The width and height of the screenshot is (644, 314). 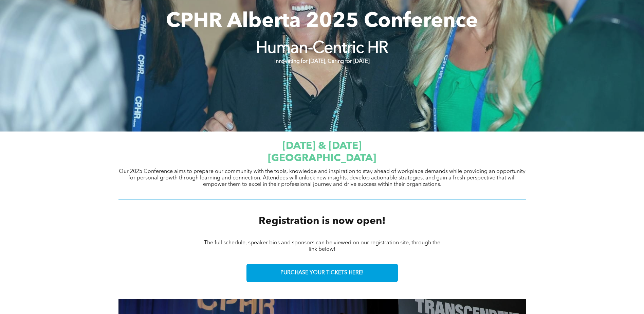 What do you see at coordinates (322, 273) in the screenshot?
I see `a: PURCHASE YOUR TICKETS HERE!` at bounding box center [322, 273].